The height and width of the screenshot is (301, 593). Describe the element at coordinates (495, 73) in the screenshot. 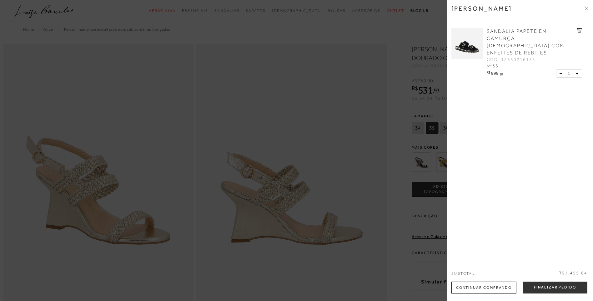

I see `span: 999` at that location.